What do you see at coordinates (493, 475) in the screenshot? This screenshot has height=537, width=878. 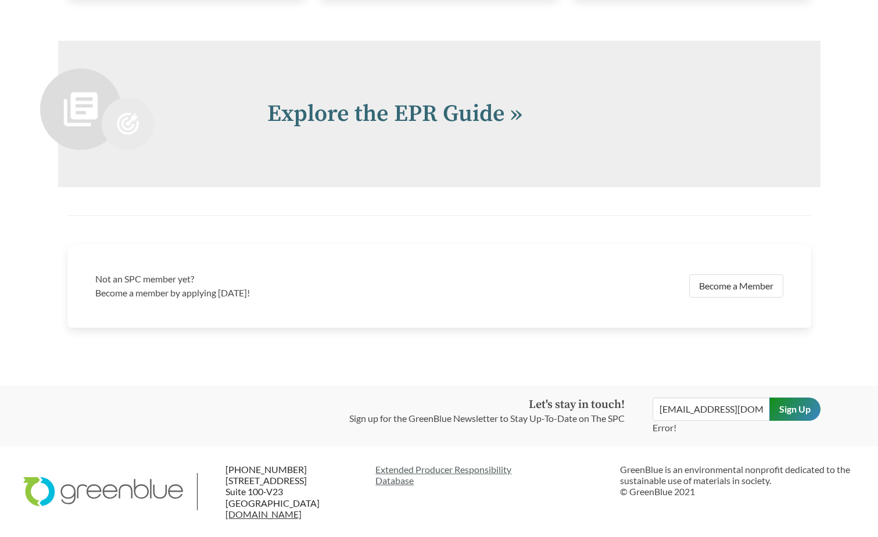 I see `a: Extended Producer ResponsibilityDatabase` at bounding box center [493, 475].